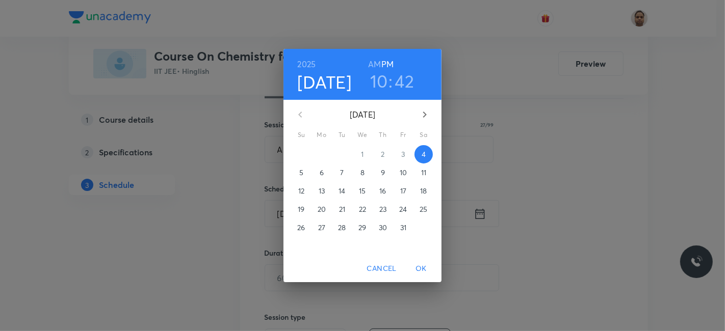 Image resolution: width=725 pixels, height=331 pixels. I want to click on span: Cancel, so click(382, 269).